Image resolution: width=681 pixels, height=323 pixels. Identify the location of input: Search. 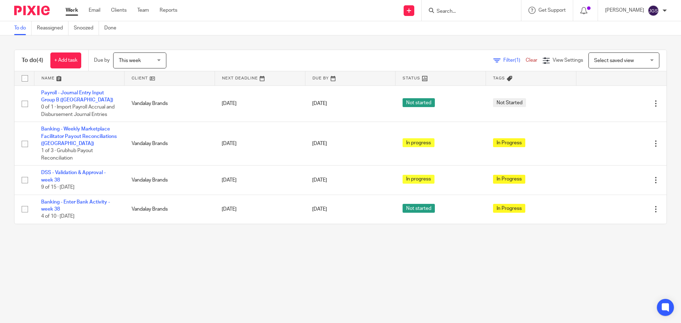
(468, 12).